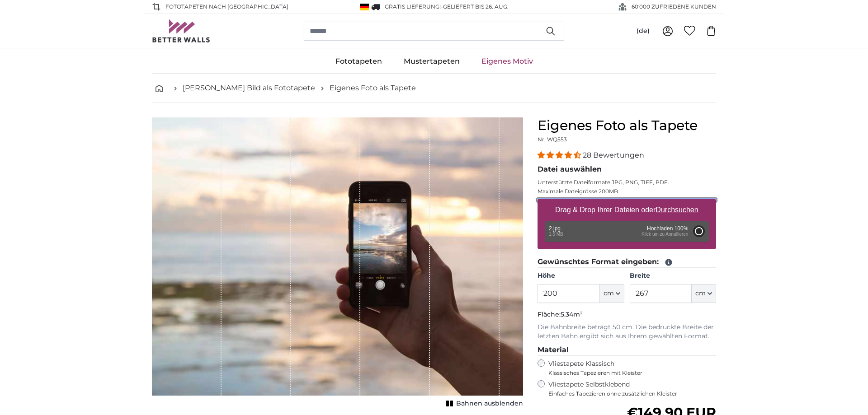  Describe the element at coordinates (632, 394) in the screenshot. I see `span: Einfaches Tapezieren ohne zusätzlichen Kleister` at that location.